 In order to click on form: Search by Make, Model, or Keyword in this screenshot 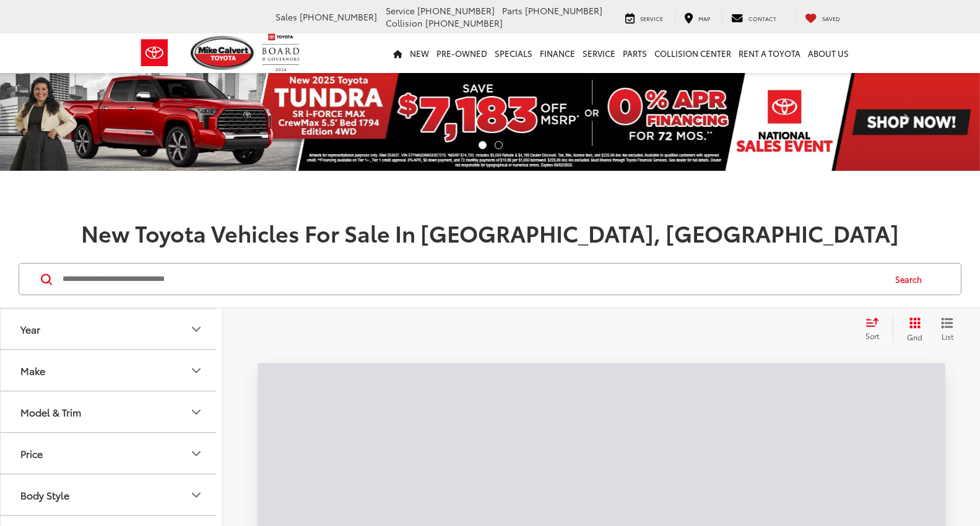, I will do `click(472, 279)`.